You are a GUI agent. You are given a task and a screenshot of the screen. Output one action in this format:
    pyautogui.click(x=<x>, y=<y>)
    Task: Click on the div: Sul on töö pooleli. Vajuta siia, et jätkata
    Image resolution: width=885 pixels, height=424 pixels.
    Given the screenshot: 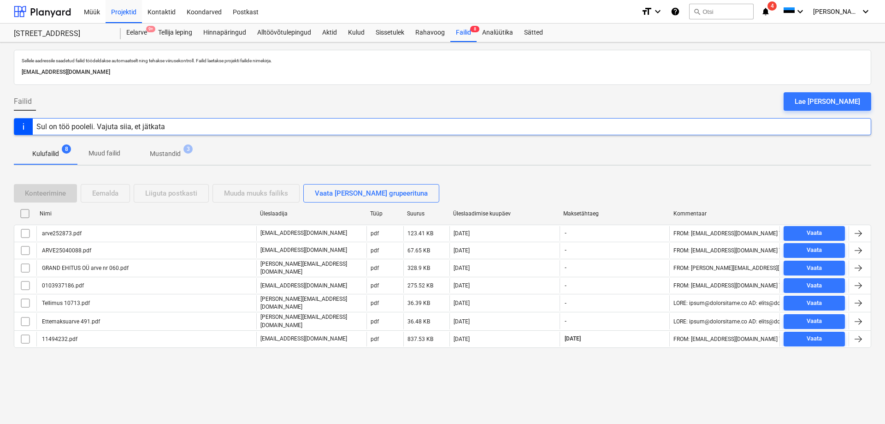 What is the action you would take?
    pyautogui.click(x=101, y=126)
    